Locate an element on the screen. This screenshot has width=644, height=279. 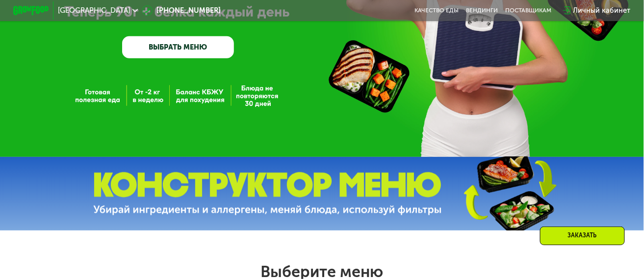
a: ВЫБРАТЬ МЕНЮ is located at coordinates (178, 48).